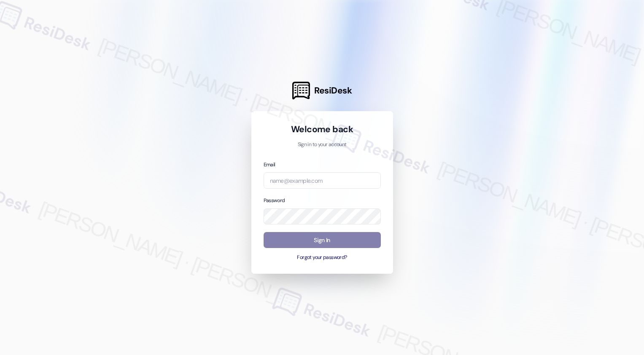  Describe the element at coordinates (322, 181) in the screenshot. I see `input: name@example.com` at that location.